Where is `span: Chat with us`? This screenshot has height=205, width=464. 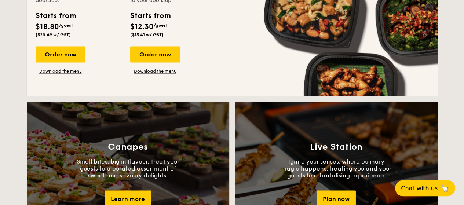 span: Chat with us is located at coordinates (419, 188).